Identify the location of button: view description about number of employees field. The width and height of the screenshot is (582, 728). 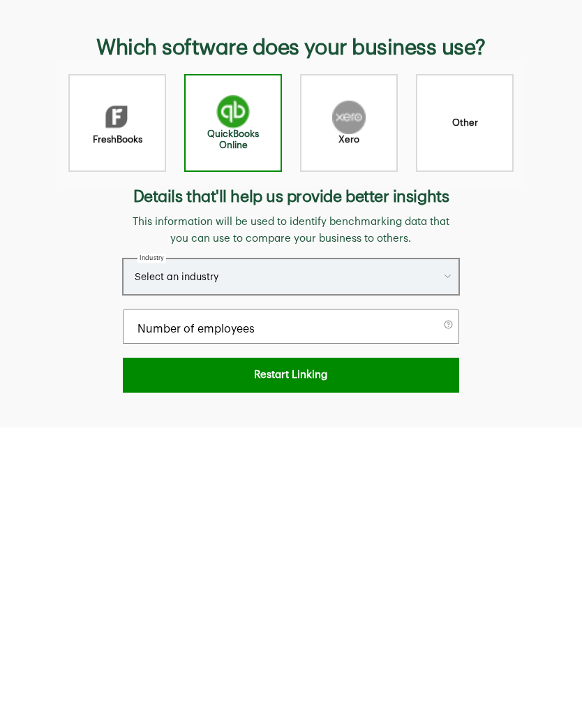
(448, 325).